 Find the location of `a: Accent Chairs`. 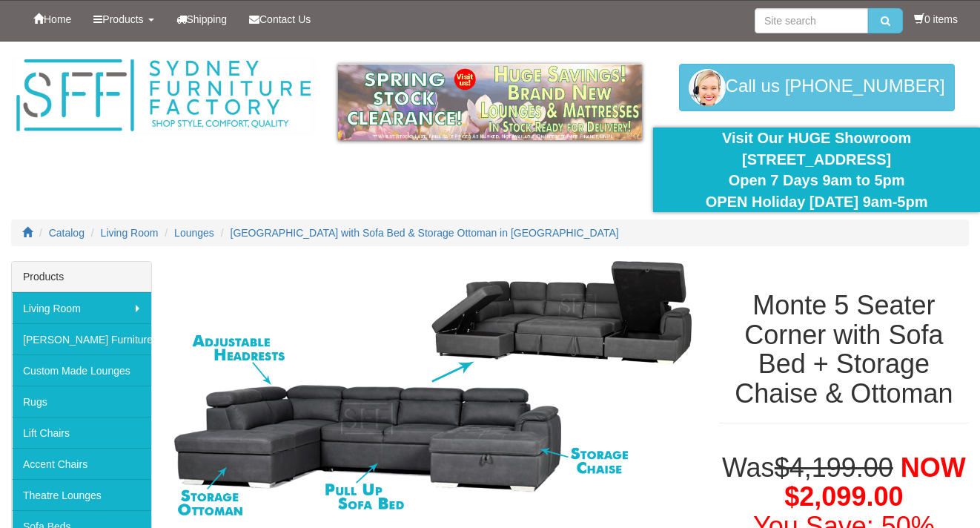

a: Accent Chairs is located at coordinates (81, 463).